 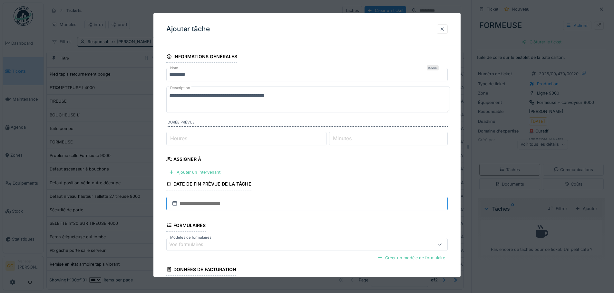 I want to click on div: Vos formulaires, so click(x=191, y=245).